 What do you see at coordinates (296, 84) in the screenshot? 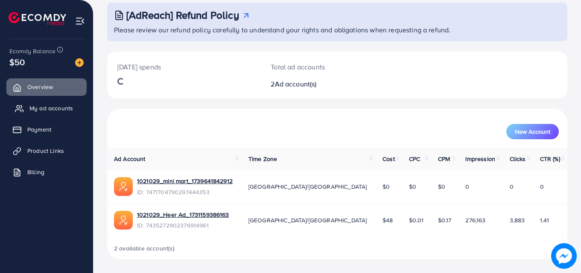
I see `span: Ad account(s)` at bounding box center [296, 84].